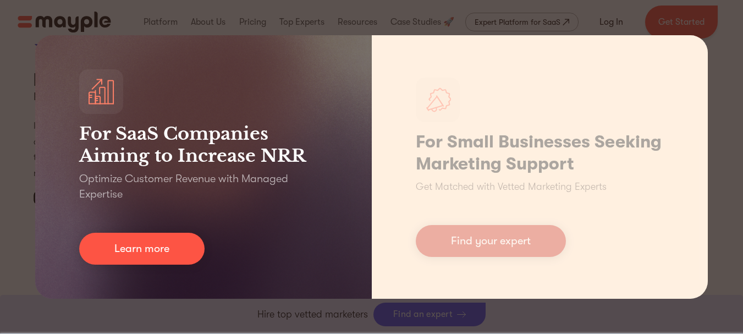  I want to click on a: Find your expert, so click(490, 241).